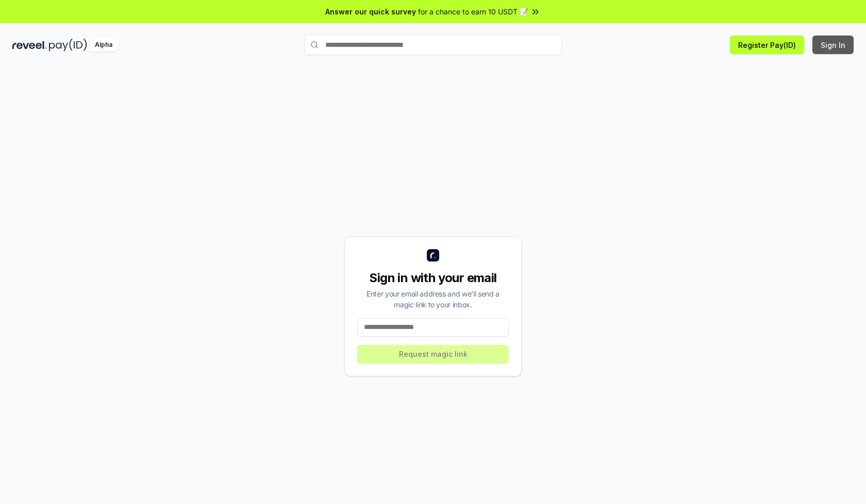  Describe the element at coordinates (473, 11) in the screenshot. I see `span: for a chance to earn 10 USDT 📝` at that location.